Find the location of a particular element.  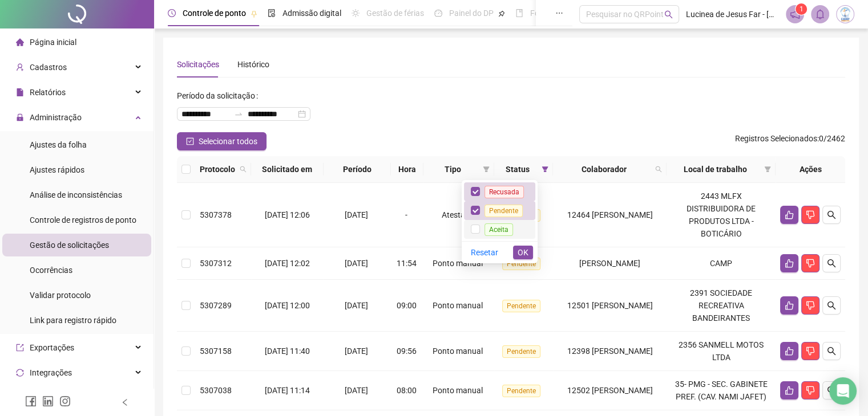

span: Registros Selecionados is located at coordinates (776, 138).